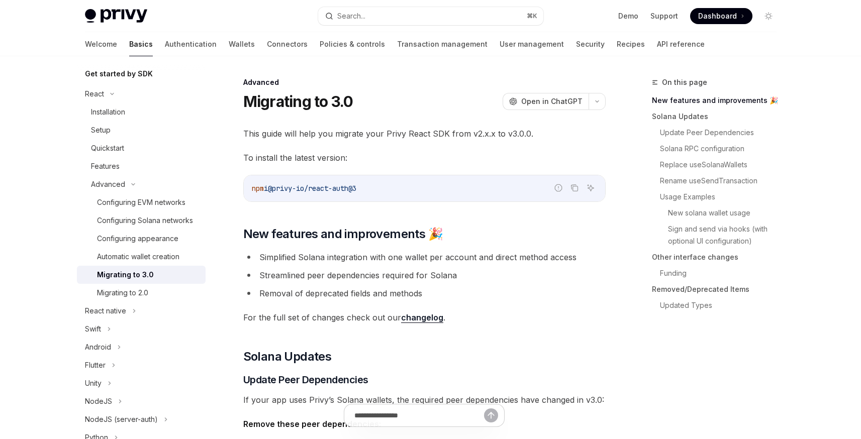 The width and height of the screenshot is (861, 439). What do you see at coordinates (95, 365) in the screenshot?
I see `div: Flutter` at bounding box center [95, 365].